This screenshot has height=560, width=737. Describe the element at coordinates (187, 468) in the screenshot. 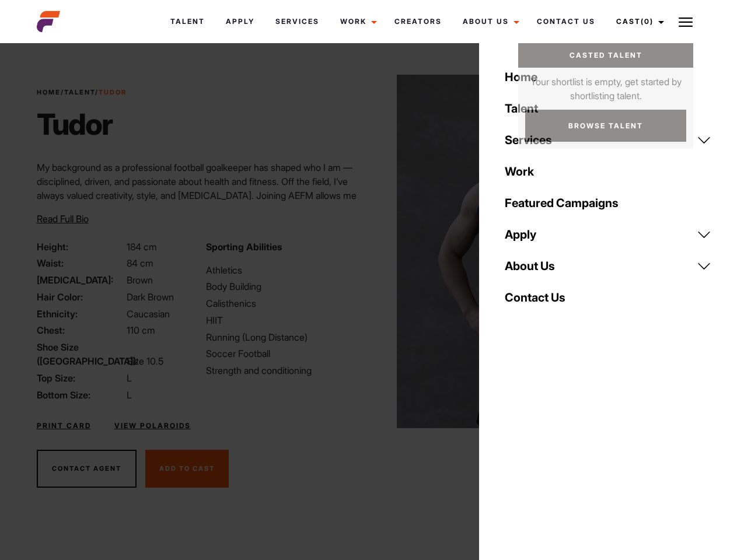

I see `span: Add To Cast` at that location.